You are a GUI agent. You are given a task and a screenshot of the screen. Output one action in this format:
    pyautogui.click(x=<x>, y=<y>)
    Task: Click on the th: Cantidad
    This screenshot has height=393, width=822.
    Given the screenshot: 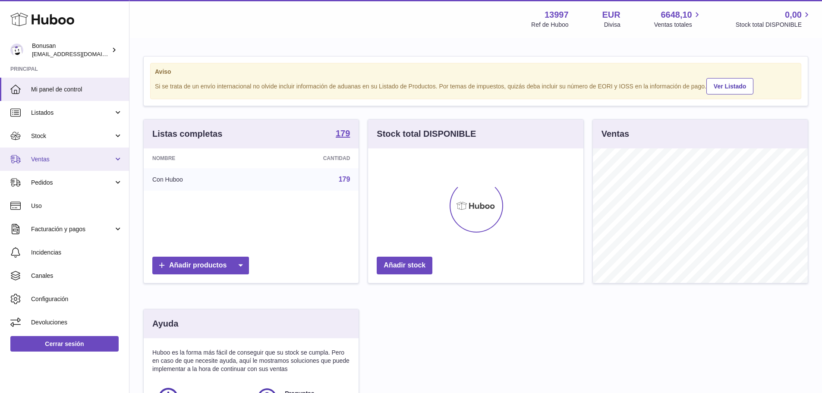 What is the action you would take?
    pyautogui.click(x=307, y=158)
    